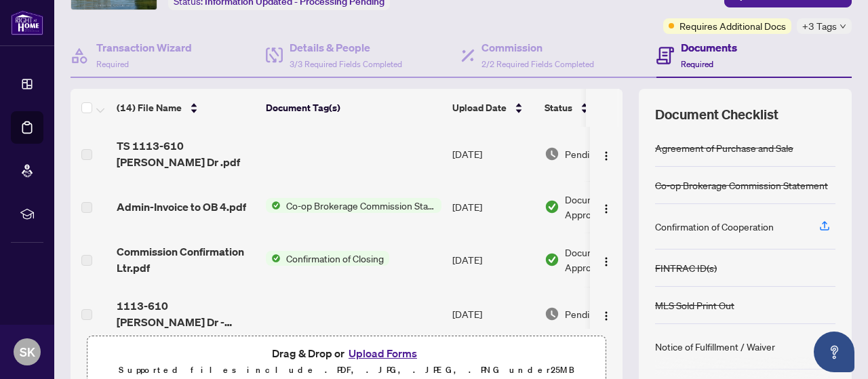  What do you see at coordinates (185, 260) in the screenshot?
I see `span: Commission Confirmation Ltr.pdf` at bounding box center [185, 260].